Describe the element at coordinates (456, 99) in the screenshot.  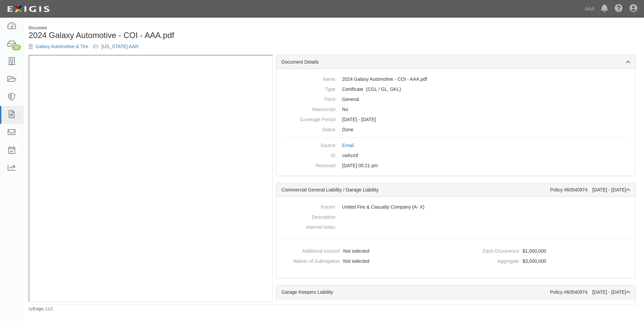
I see `dd: General` at that location.